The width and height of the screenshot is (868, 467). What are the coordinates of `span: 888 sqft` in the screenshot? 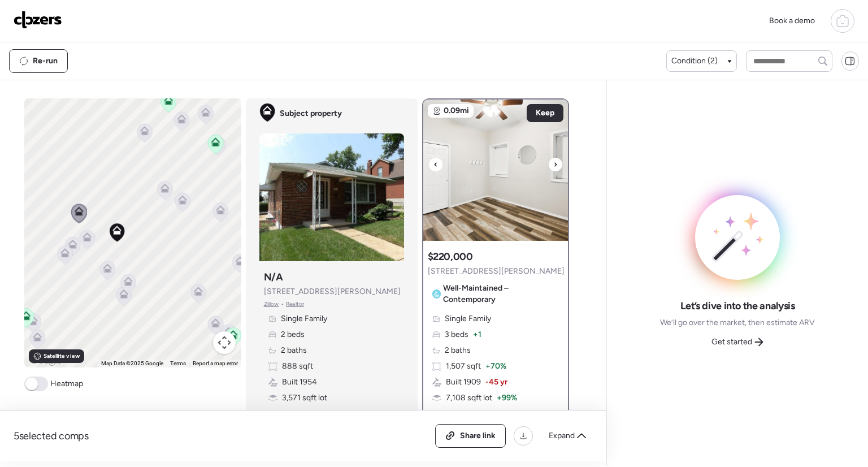 It's located at (298, 366).